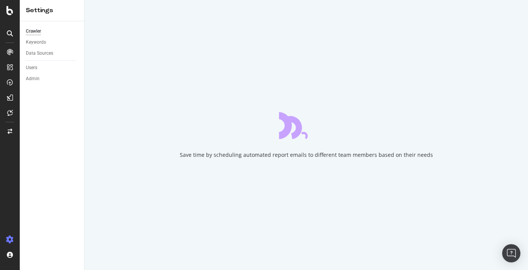 The height and width of the screenshot is (270, 528). What do you see at coordinates (33, 31) in the screenshot?
I see `div: Crawler` at bounding box center [33, 31].